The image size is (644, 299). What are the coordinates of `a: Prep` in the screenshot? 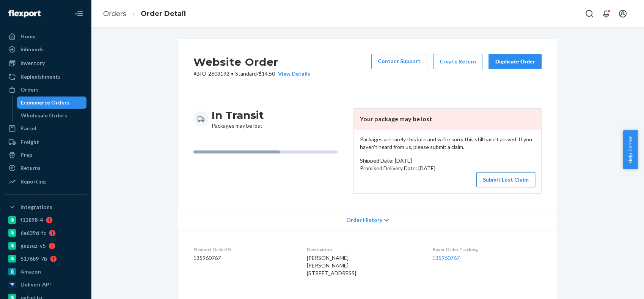 It's located at (46, 155).